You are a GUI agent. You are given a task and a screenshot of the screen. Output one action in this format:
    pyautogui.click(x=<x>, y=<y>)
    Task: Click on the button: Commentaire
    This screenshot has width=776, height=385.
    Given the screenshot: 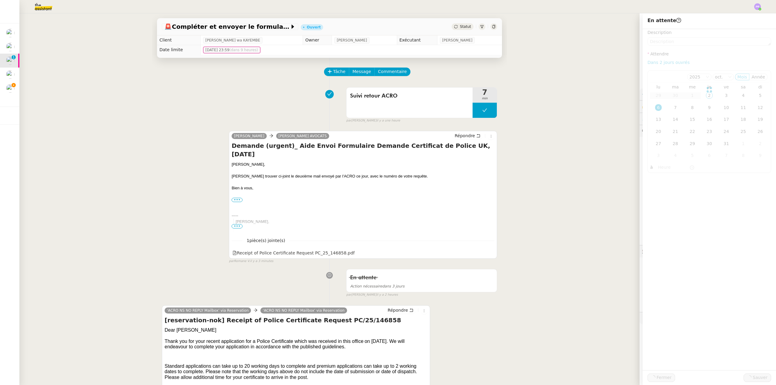 What is the action you would take?
    pyautogui.click(x=392, y=72)
    